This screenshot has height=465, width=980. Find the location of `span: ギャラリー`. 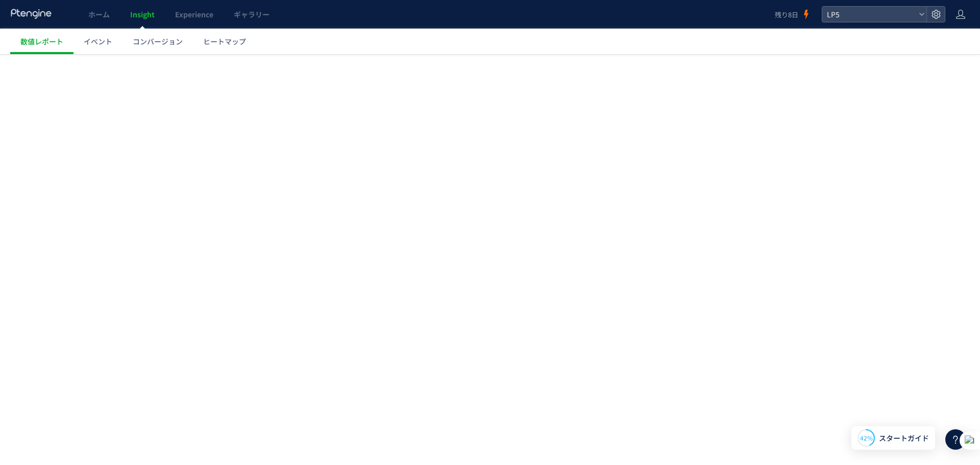

span: ギャラリー is located at coordinates (252, 14).